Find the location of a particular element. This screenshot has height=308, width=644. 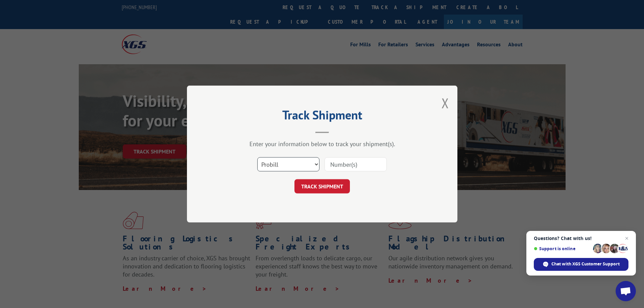

input: Number(s) is located at coordinates (355, 164).